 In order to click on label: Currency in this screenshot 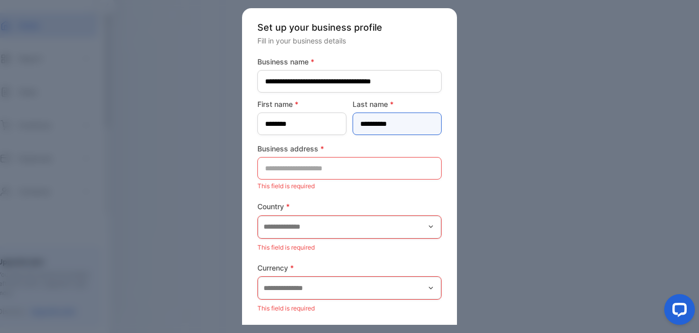, I will do `click(349, 267)`.